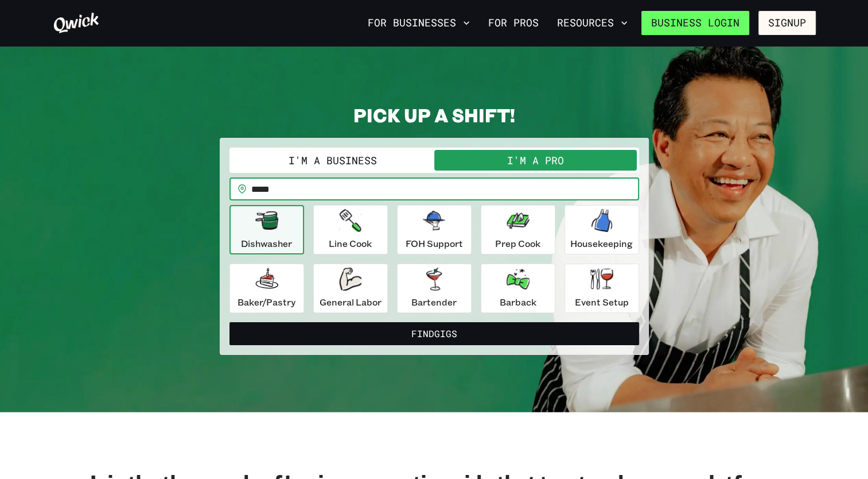  What do you see at coordinates (518, 288) in the screenshot?
I see `button: Barback` at bounding box center [518, 288].